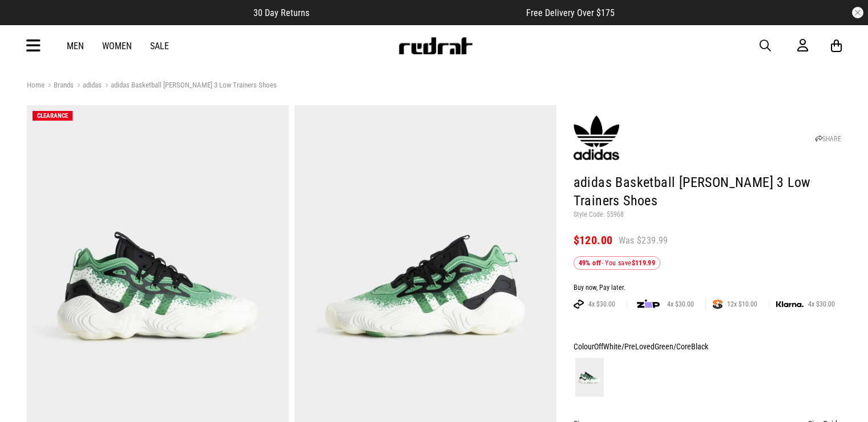 This screenshot has width=868, height=422. What do you see at coordinates (649, 304) in the screenshot?
I see `img: zip` at bounding box center [649, 304].